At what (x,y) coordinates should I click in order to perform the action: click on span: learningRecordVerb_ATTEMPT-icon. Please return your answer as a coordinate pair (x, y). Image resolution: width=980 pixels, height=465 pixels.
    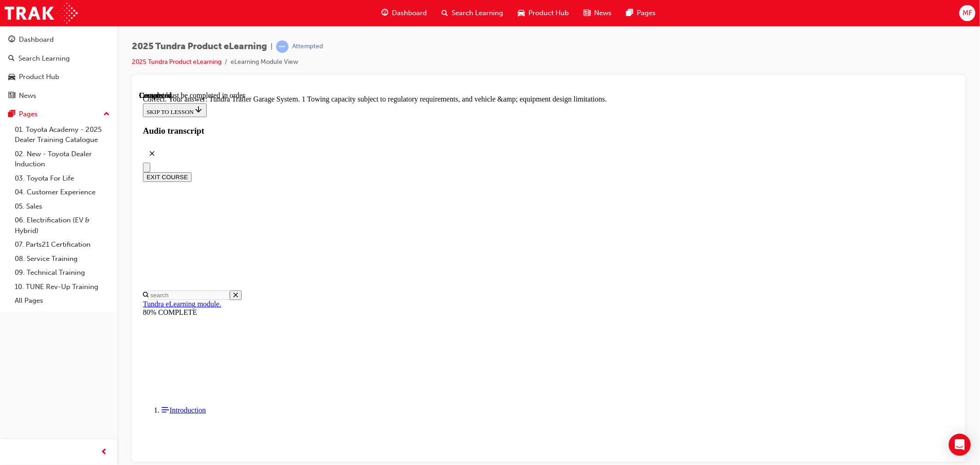
    Looking at the image, I should click on (282, 47).